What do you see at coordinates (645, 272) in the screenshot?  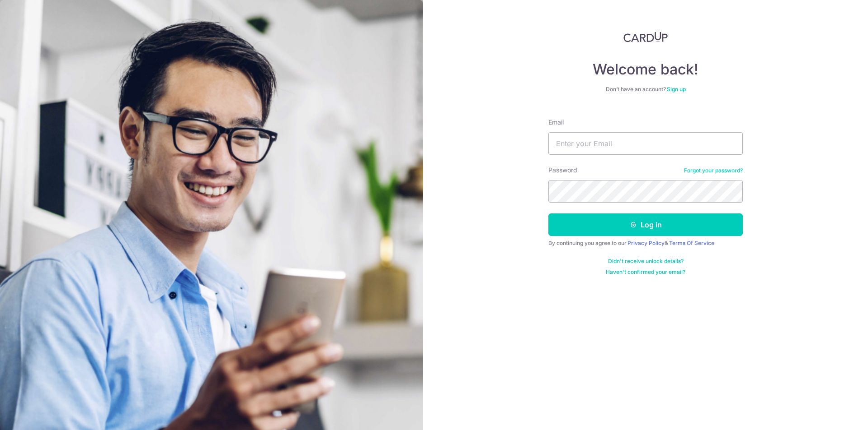 I see `a: Haven't confirmed your email?` at bounding box center [645, 272].